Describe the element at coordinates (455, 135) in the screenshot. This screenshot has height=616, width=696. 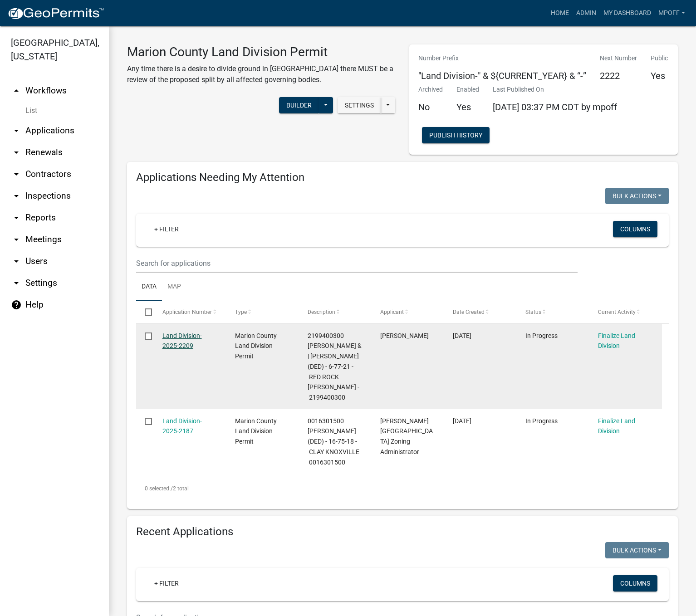
I see `button: Publish History` at that location.